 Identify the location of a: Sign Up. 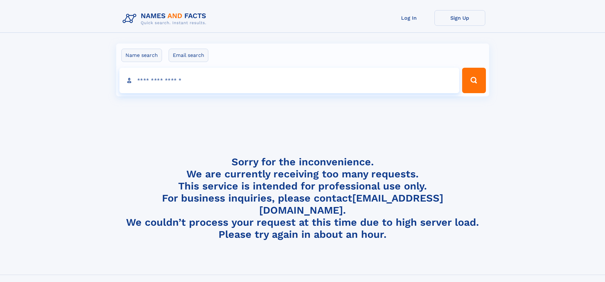
(460, 18).